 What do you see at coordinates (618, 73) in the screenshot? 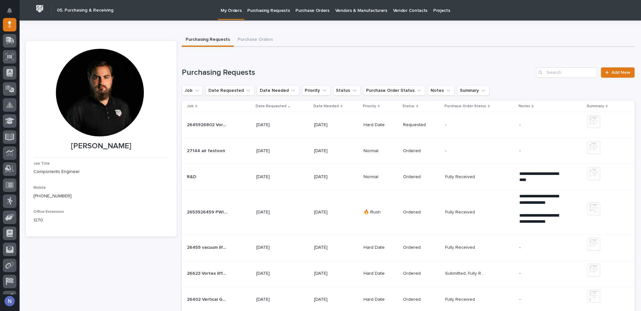
I see `a: Add New` at bounding box center [618, 73].